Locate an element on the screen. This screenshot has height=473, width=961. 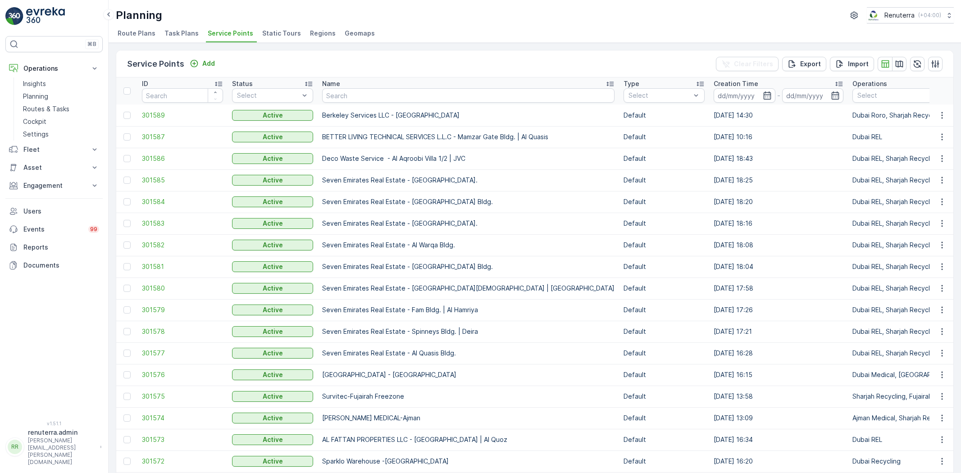
span: Route Plans is located at coordinates (137, 33).